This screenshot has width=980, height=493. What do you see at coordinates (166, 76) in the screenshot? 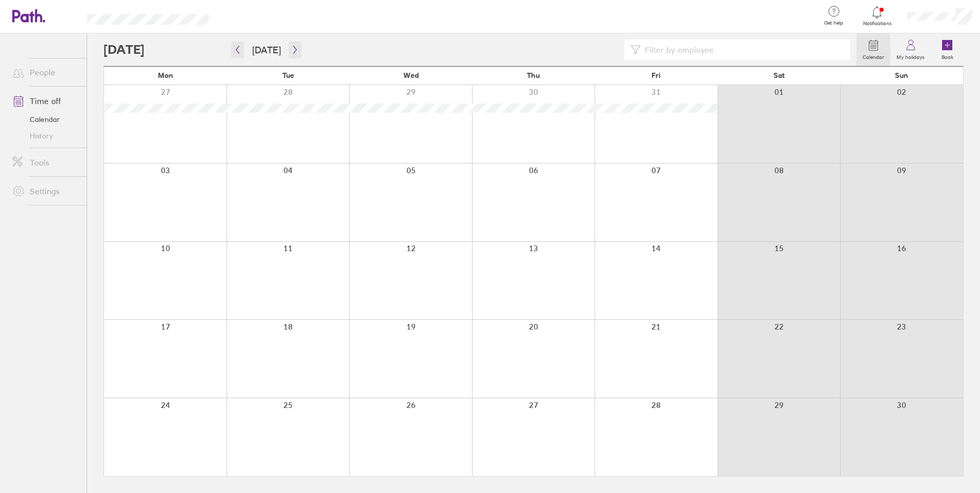
I see `span: Mon` at bounding box center [166, 76].